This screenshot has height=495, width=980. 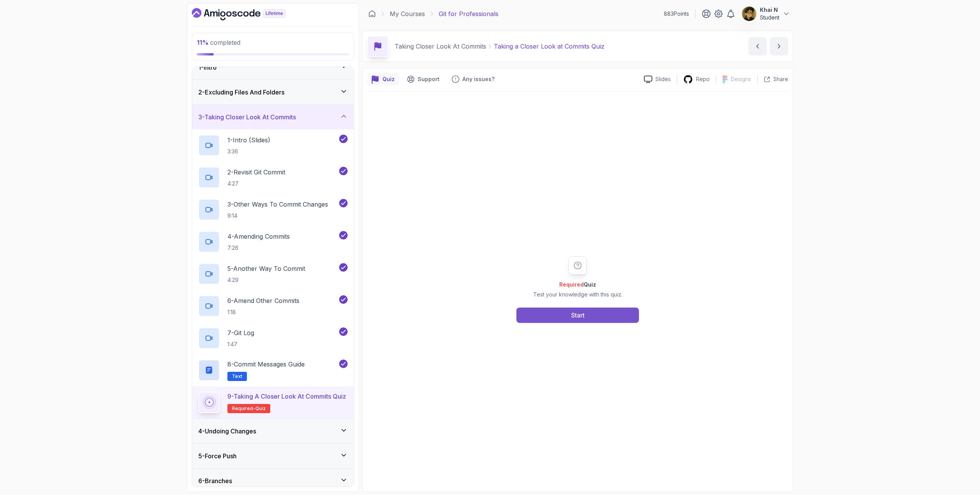 I want to click on p: 1:18, so click(x=264, y=312).